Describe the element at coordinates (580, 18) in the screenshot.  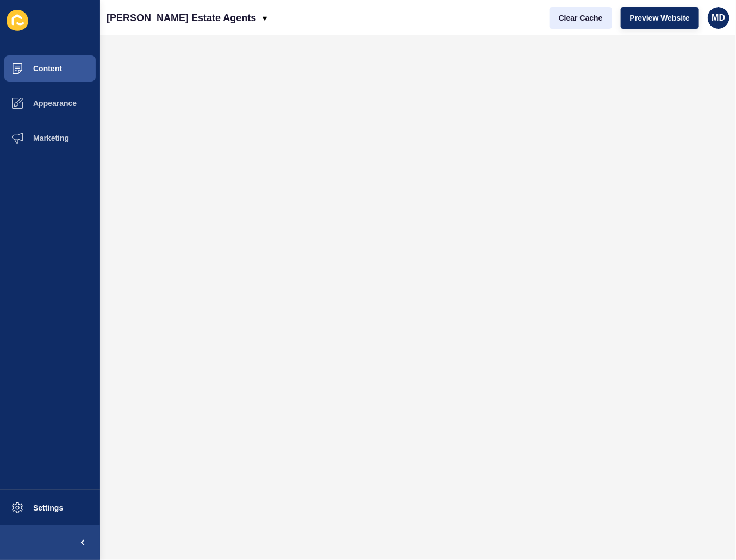
I see `span: Clear Cache` at that location.